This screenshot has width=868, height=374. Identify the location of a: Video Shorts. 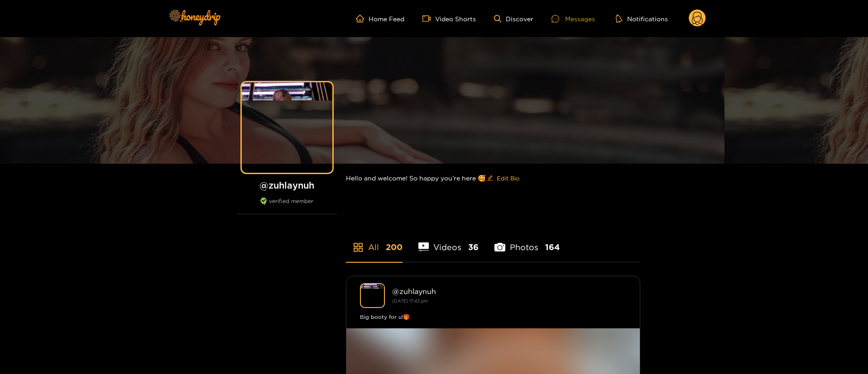
(449, 19).